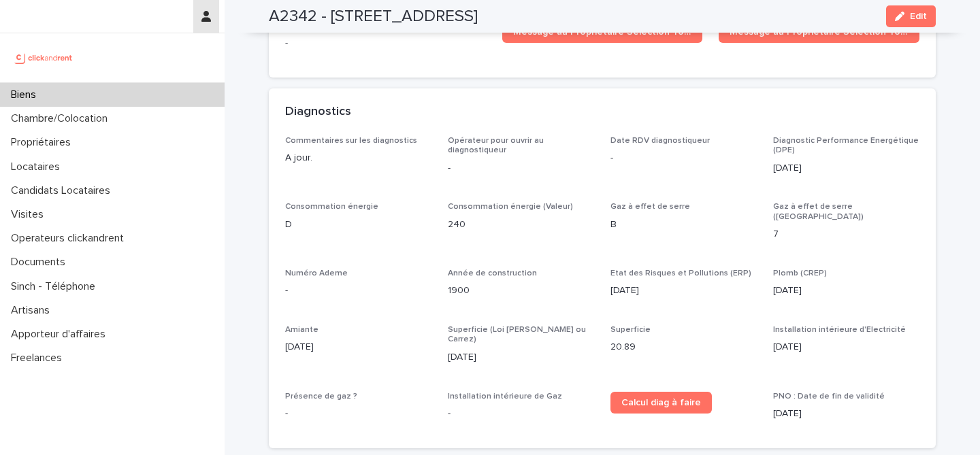  What do you see at coordinates (358, 158) in the screenshot?
I see `p: A jour.` at bounding box center [358, 158].